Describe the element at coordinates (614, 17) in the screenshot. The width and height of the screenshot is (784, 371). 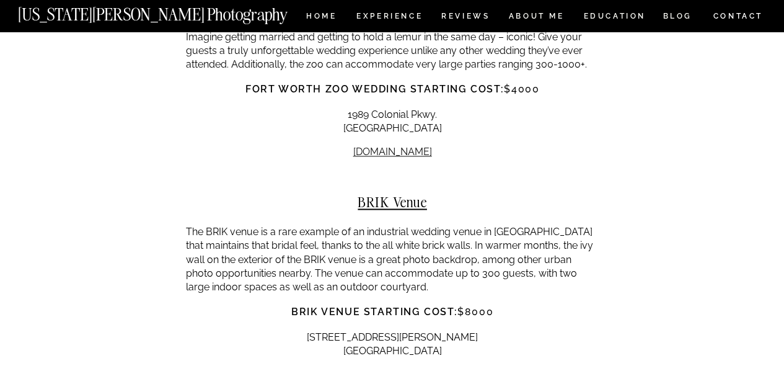
I see `nav: EDUCATION` at that location.